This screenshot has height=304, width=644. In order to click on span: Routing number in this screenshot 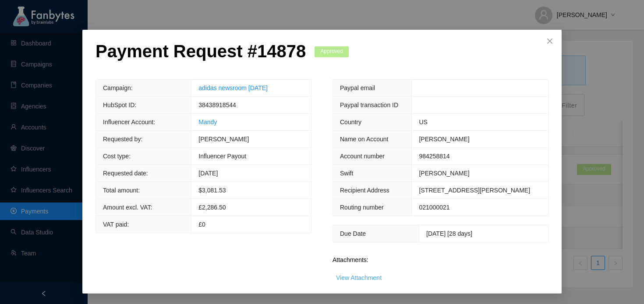, I will do `click(362, 207)`.